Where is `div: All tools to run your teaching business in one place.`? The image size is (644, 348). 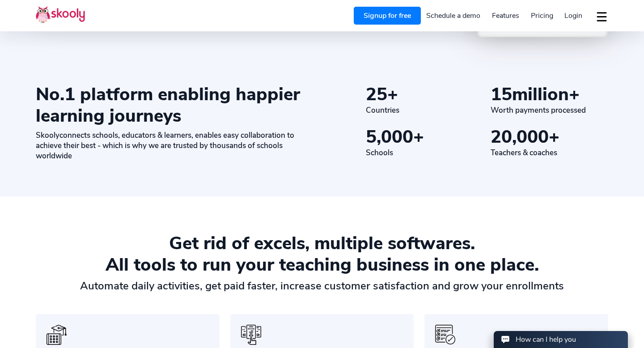 div: All tools to run your teaching business in one place. is located at coordinates (322, 264).